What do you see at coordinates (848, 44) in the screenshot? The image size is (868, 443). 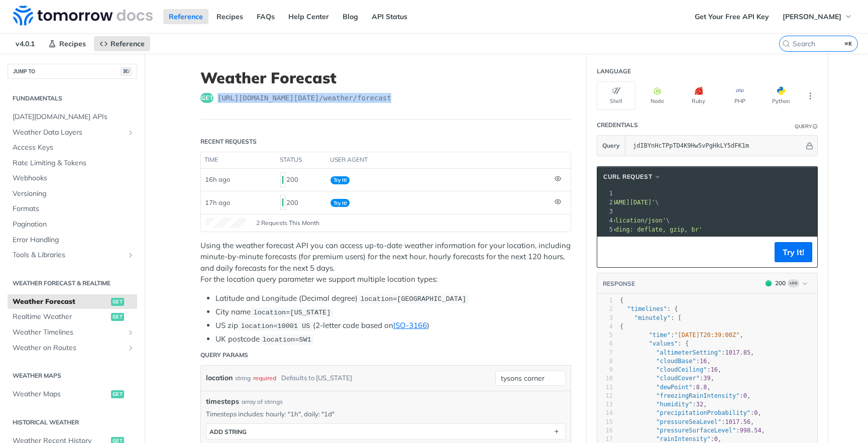 I see `kbd: ⌘K` at bounding box center [848, 44].